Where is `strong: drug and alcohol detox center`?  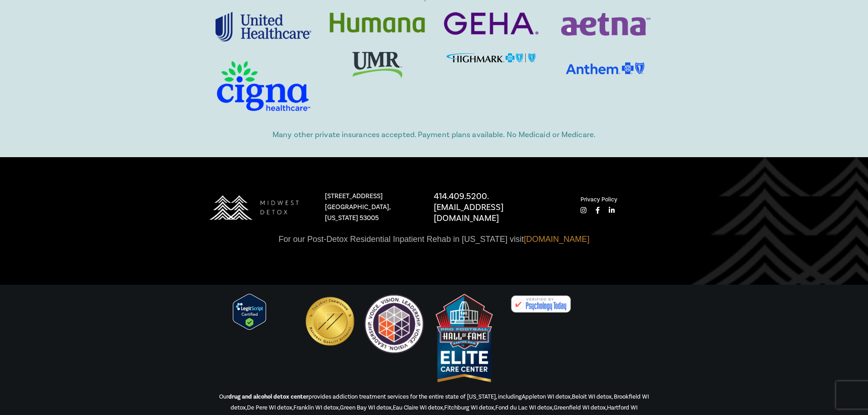 strong: drug and alcohol detox center is located at coordinates (268, 397).